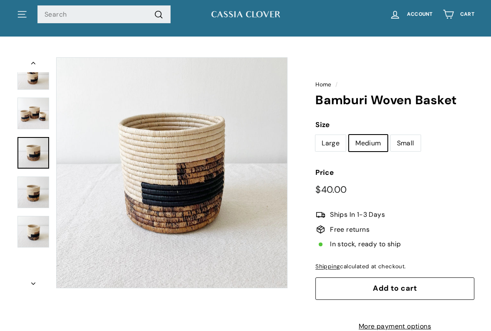 The image size is (491, 331). Describe the element at coordinates (357, 215) in the screenshot. I see `span: Ships In 1-3 Days` at that location.